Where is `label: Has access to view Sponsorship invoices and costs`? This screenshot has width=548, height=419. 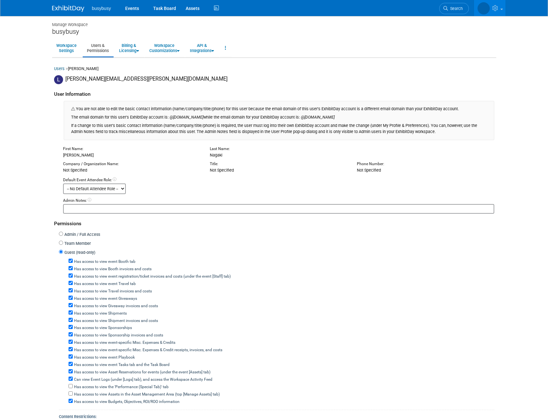
label: Has access to view Sponsorship invoices and costs is located at coordinates (118, 336).